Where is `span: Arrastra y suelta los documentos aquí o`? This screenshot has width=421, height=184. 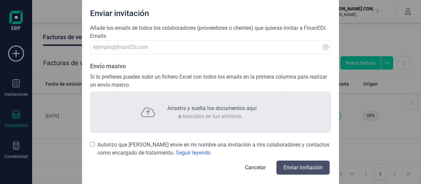 span: Arrastra y suelta los documentos aquí o is located at coordinates (212, 112).